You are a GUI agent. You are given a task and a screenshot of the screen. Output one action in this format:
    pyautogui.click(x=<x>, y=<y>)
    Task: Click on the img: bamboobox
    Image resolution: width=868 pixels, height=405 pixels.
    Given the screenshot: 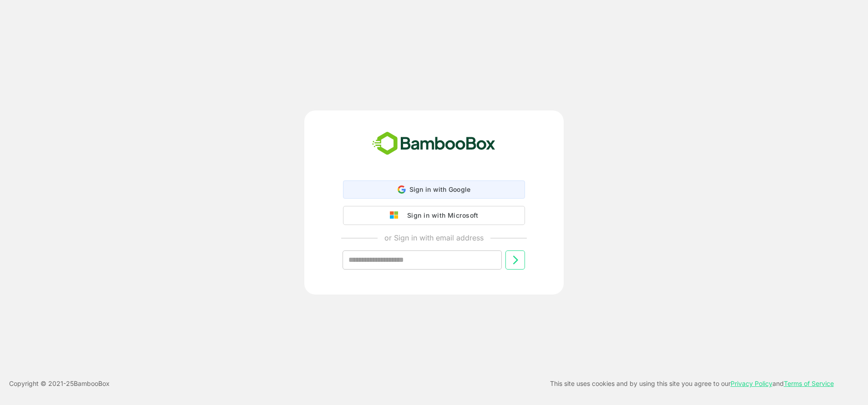 What is the action you would take?
    pyautogui.click(x=434, y=143)
    